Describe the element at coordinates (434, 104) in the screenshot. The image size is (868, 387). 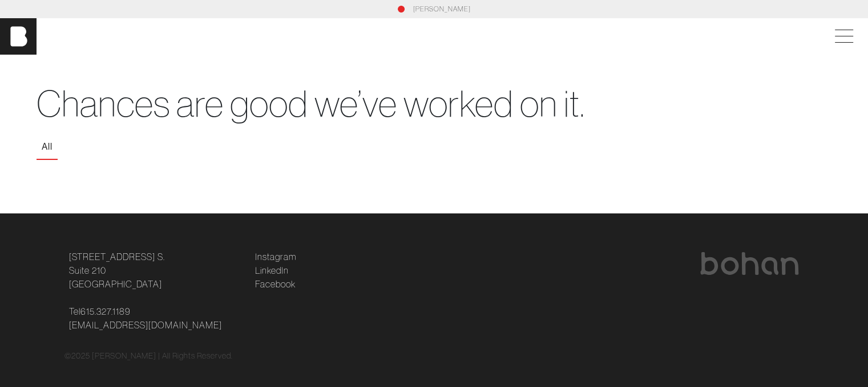
I see `h1: Chances are good we’ve worked on it.` at that location.